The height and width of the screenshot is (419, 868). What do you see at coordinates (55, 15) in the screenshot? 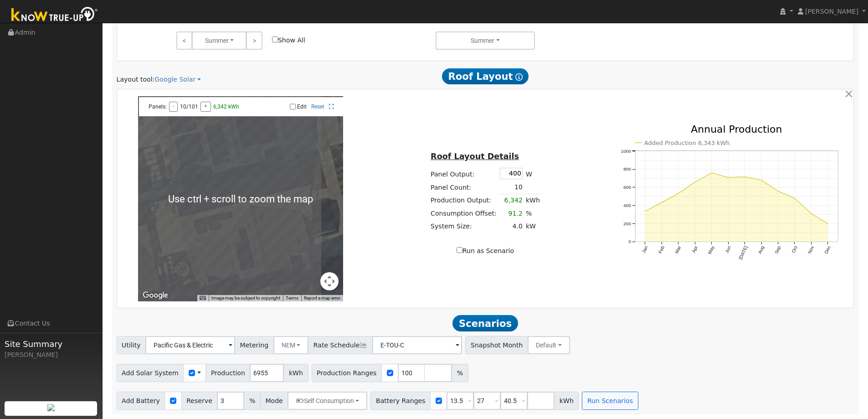
I see `img: Know True-Up` at bounding box center [55, 15].